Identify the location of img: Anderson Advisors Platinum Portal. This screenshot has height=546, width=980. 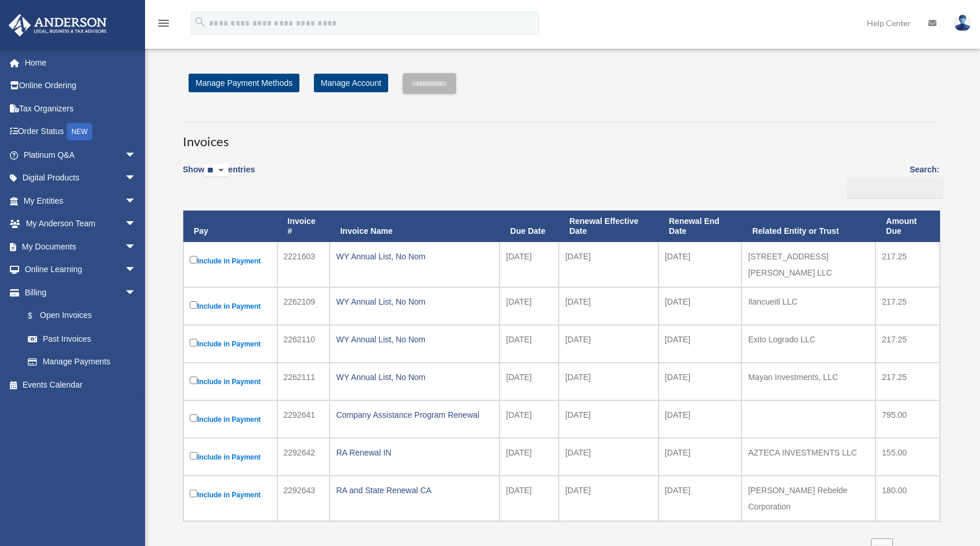
(58, 25).